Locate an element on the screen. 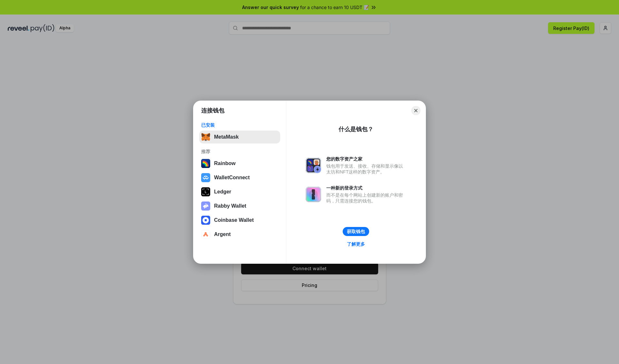 Image resolution: width=619 pixels, height=364 pixels. div: Rainbow is located at coordinates (225, 164).